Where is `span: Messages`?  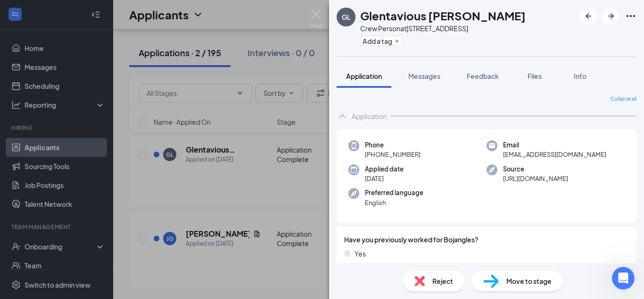 span: Messages is located at coordinates (425, 76).